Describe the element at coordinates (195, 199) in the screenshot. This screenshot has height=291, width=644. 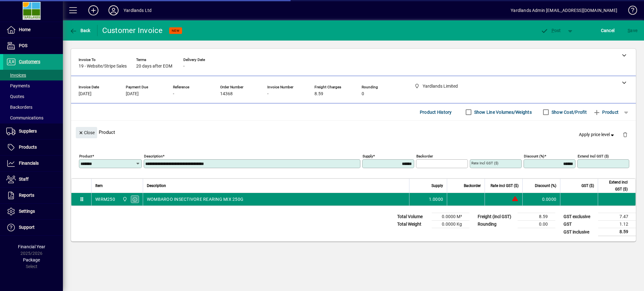
I see `span: WOMBAROO INSECTIVORE REARING MIX 250G` at that location.